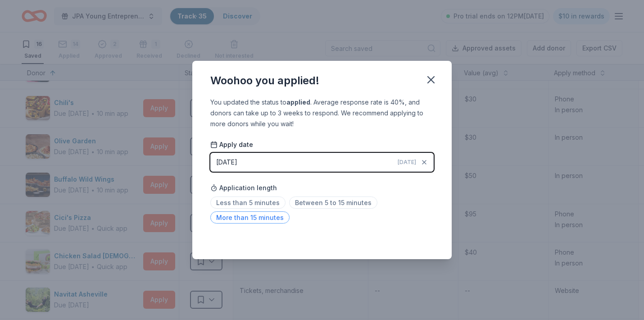 This screenshot has height=320, width=644. I want to click on b: applied, so click(298, 102).